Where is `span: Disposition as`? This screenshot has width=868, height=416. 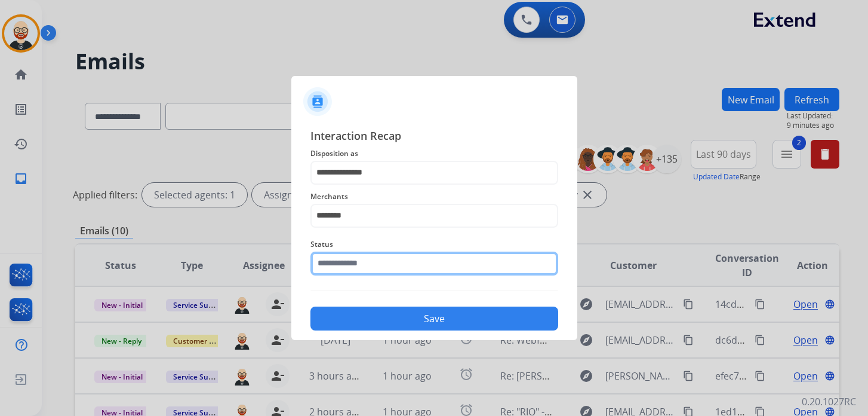 span: Disposition as is located at coordinates (434, 153).